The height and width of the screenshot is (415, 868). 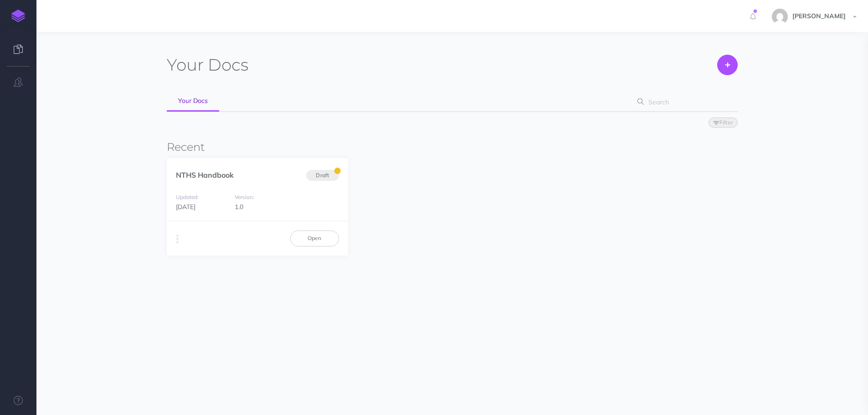 What do you see at coordinates (314, 239) in the screenshot?
I see `a: Open` at bounding box center [314, 239].